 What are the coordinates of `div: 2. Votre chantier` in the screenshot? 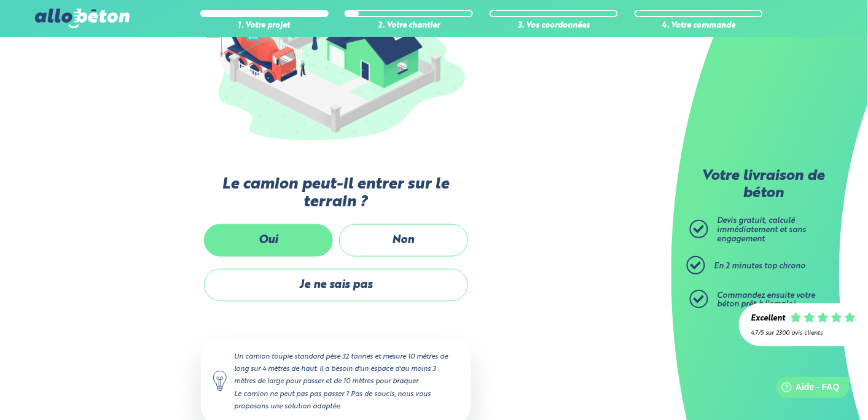 It's located at (408, 26).